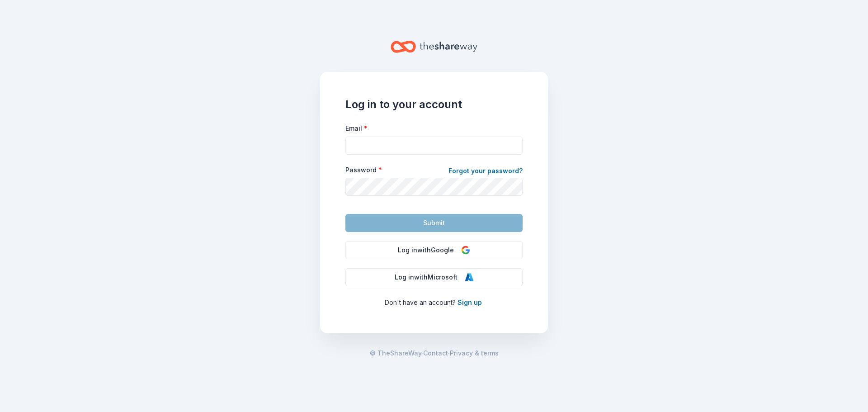 This screenshot has width=868, height=412. What do you see at coordinates (356, 128) in the screenshot?
I see `label: Email` at bounding box center [356, 128].